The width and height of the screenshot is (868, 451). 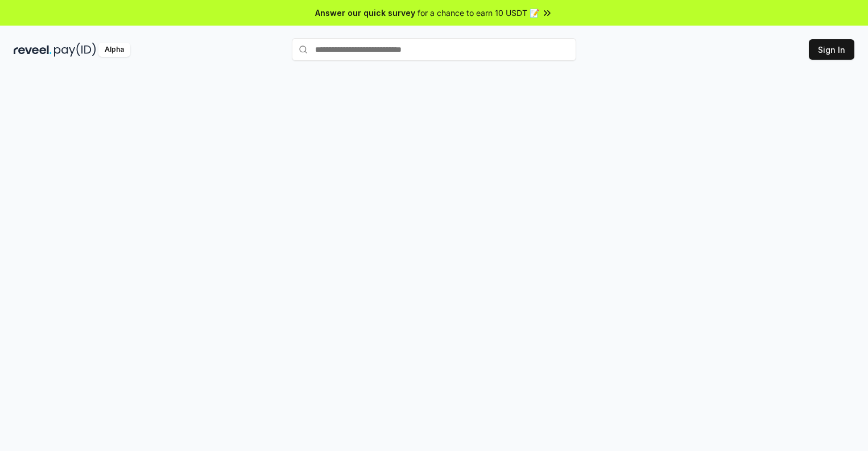 I want to click on img: reveel_dark, so click(x=32, y=50).